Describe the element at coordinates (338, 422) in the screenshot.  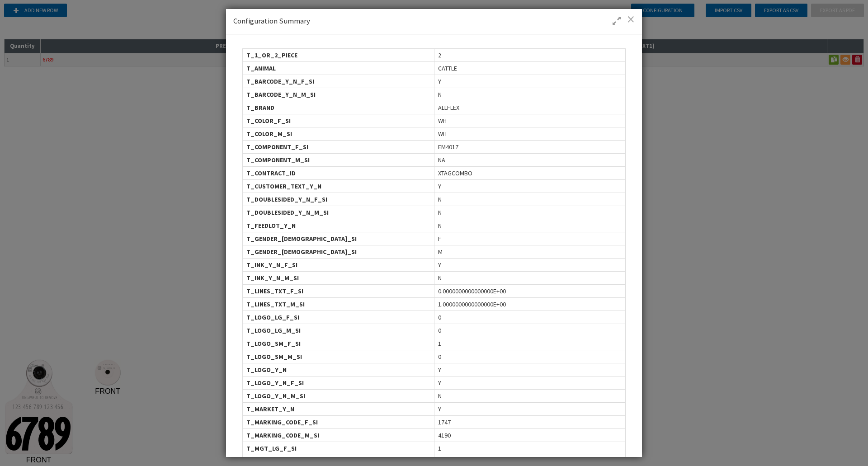
I see `div: T_MARKING_CODE_F_SI` at that location.